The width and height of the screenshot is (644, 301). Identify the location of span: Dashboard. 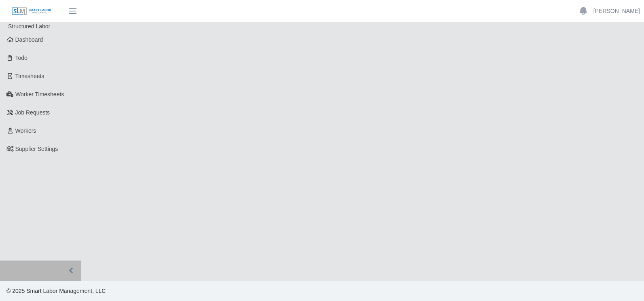
(29, 40).